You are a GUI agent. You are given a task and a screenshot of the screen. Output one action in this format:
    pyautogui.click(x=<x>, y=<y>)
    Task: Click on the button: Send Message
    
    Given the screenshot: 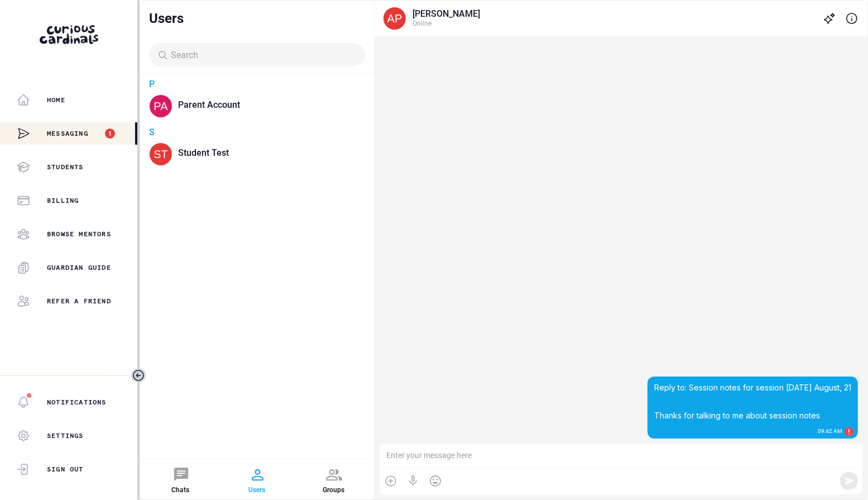 What is the action you would take?
    pyautogui.click(x=849, y=481)
    